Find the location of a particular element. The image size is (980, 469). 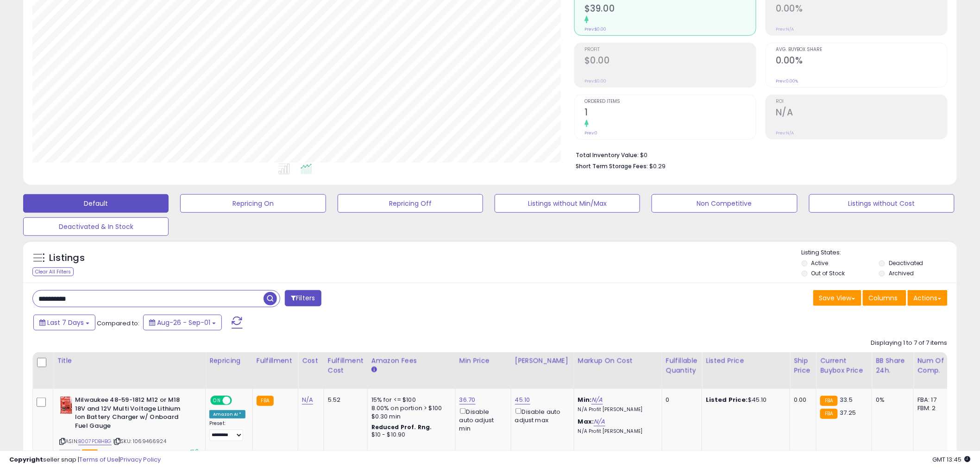

div: 0% is located at coordinates (891, 399).